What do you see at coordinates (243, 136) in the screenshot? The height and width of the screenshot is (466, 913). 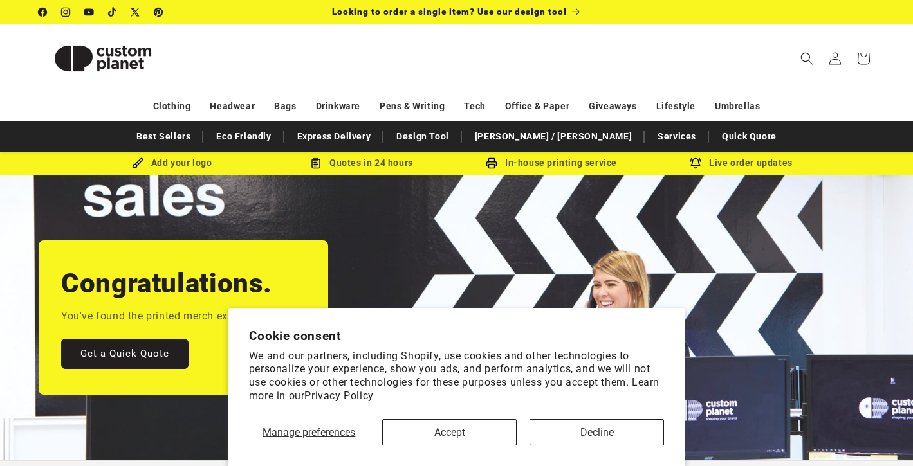 I see `a: Eco Friendly` at bounding box center [243, 136].